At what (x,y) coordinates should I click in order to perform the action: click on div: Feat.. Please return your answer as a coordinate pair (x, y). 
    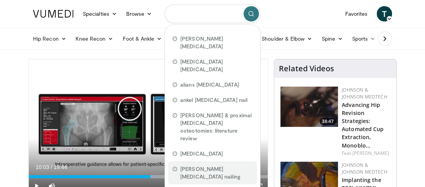
    Looking at the image, I should click on (366, 154).